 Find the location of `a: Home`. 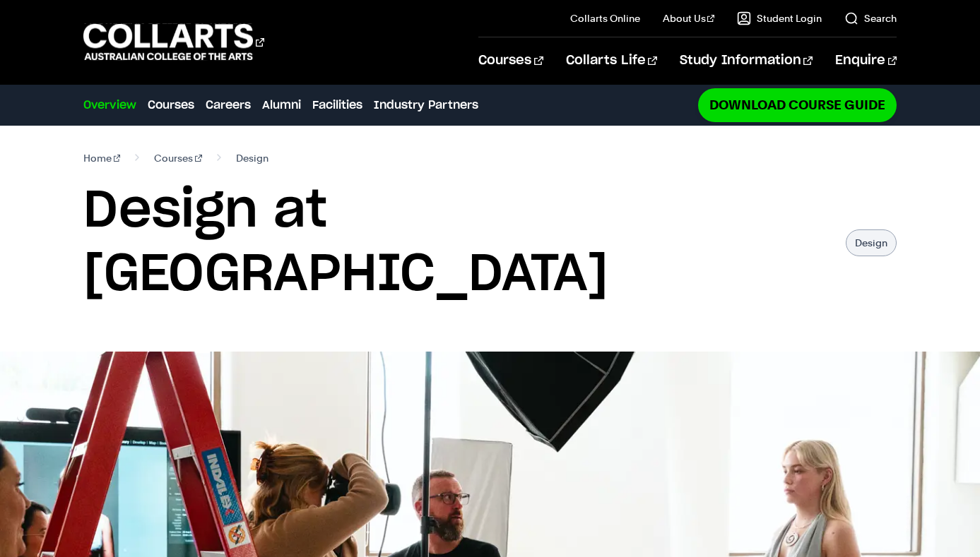

a: Home is located at coordinates (102, 158).